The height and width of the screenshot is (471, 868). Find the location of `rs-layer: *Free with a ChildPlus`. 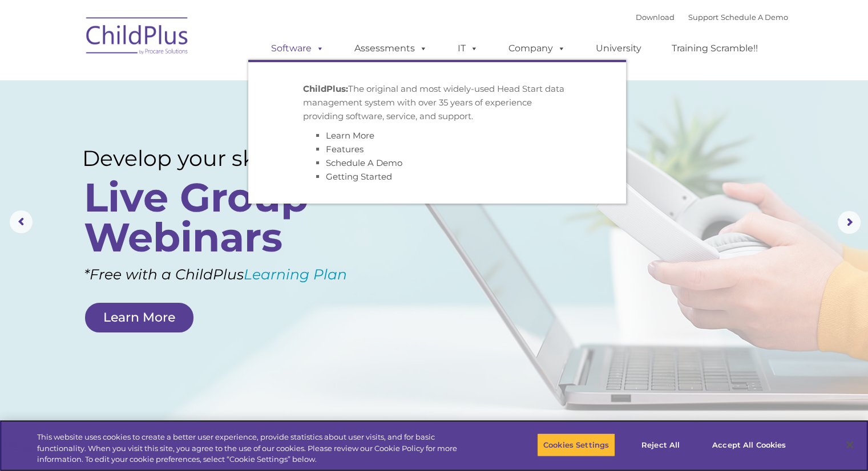

rs-layer: *Free with a ChildPlus is located at coordinates (237, 275).